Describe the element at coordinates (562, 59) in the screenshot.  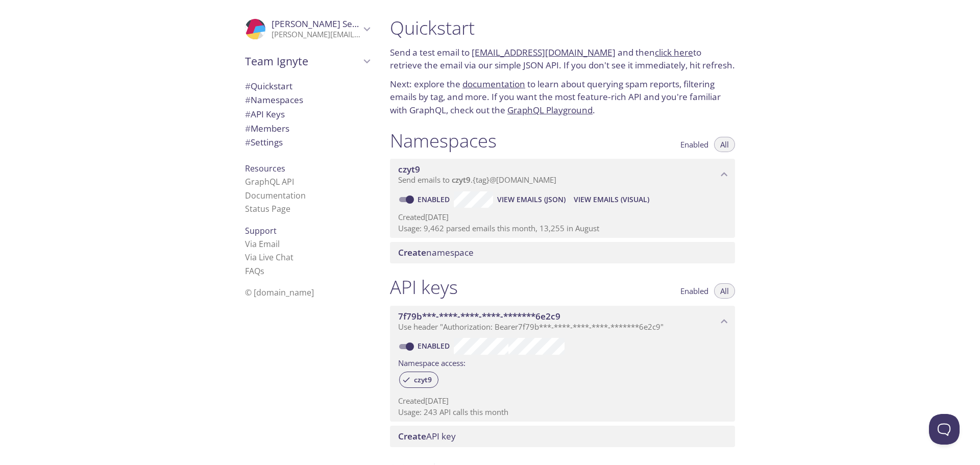
I see `p: Send a test email to and then to retrieve the email via our simple JSON API. If you don't see it ...` at that location.